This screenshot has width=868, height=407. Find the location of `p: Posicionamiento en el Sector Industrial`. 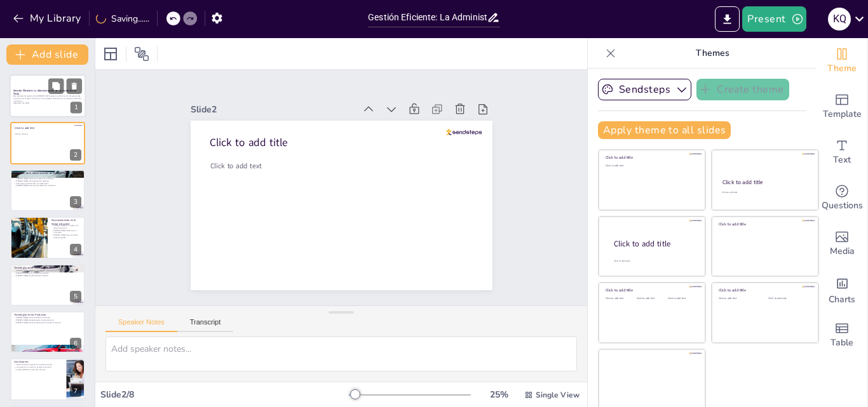

p: Posicionamiento en el Sector Industrial is located at coordinates (66, 222).